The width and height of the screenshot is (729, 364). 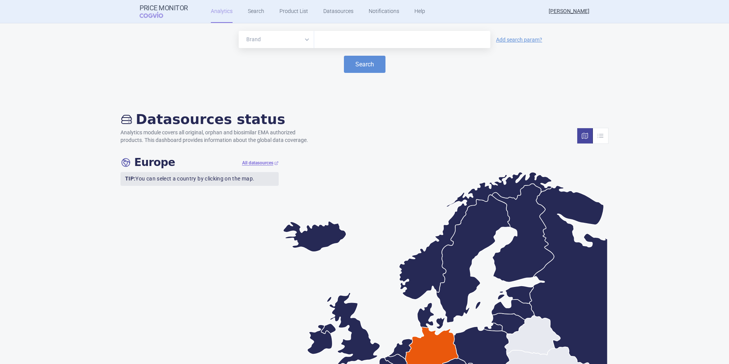 What do you see at coordinates (164, 8) in the screenshot?
I see `strong: Price Monitor` at bounding box center [164, 8].